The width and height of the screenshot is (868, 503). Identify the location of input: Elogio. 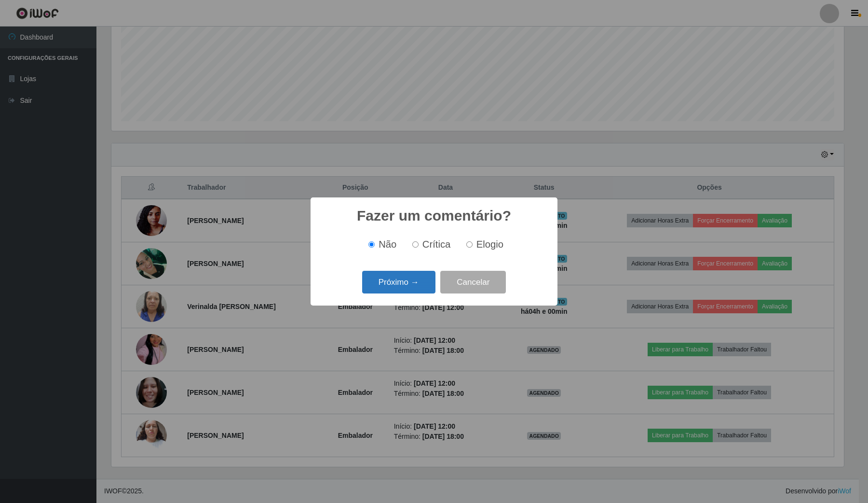
(469, 244).